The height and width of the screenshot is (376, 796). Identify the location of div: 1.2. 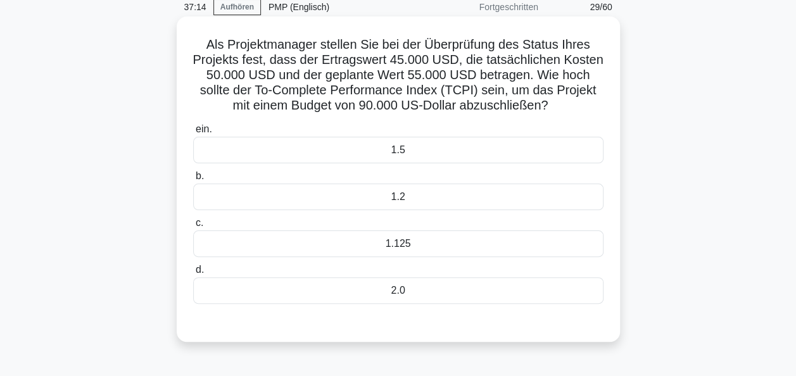
(398, 197).